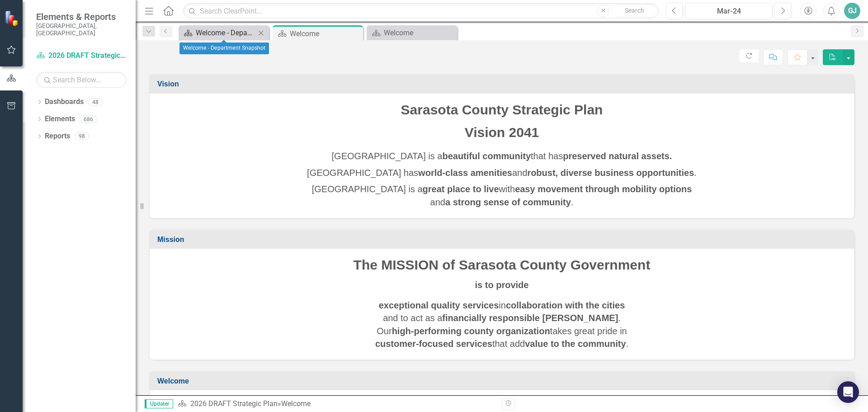 The image size is (868, 412). I want to click on button: Search, so click(635, 11).